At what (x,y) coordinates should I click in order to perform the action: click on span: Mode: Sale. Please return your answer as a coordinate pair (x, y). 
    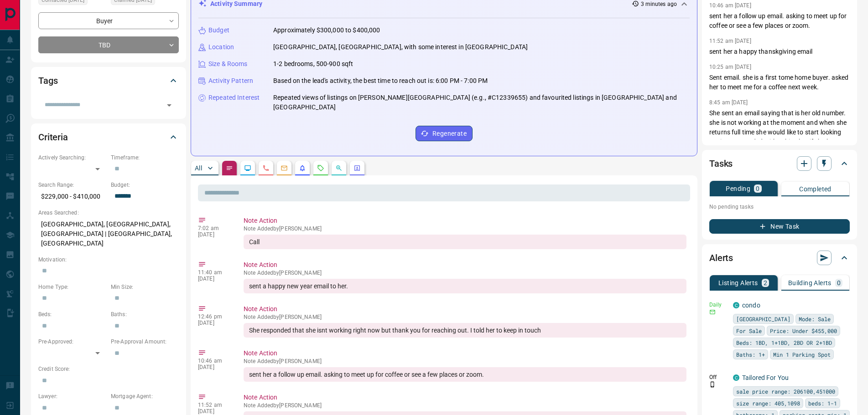
    Looking at the image, I should click on (815, 319).